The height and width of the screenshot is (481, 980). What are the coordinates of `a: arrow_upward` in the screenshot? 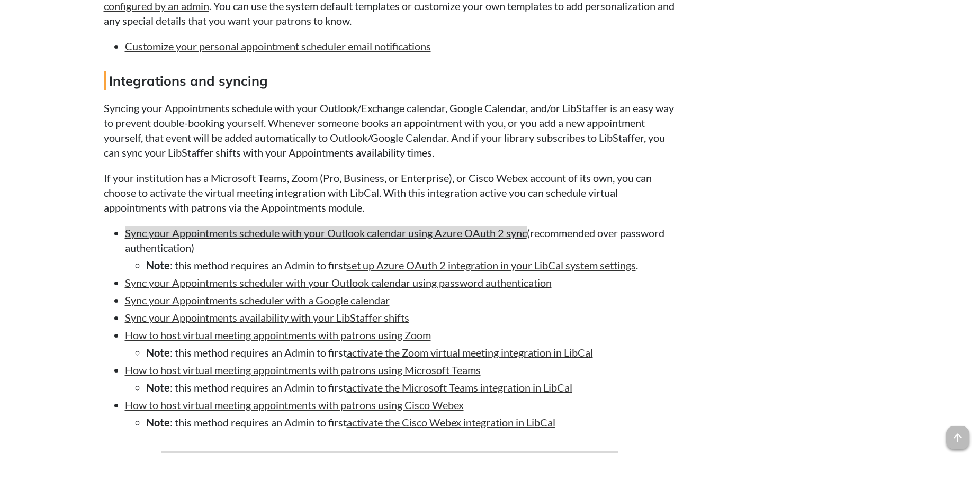 It's located at (958, 433).